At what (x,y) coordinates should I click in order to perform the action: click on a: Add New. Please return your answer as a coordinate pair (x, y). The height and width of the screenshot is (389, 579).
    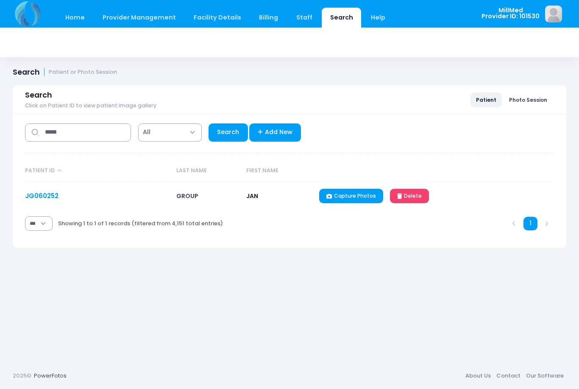
    Looking at the image, I should click on (275, 132).